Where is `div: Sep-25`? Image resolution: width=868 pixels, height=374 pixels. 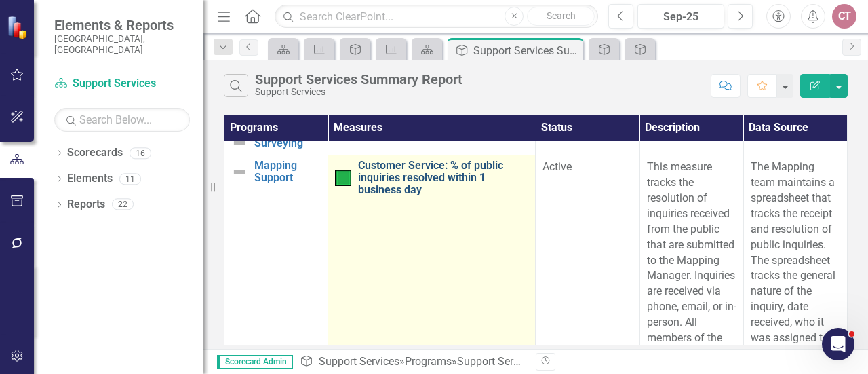
div: Sep-25 is located at coordinates (681, 17).